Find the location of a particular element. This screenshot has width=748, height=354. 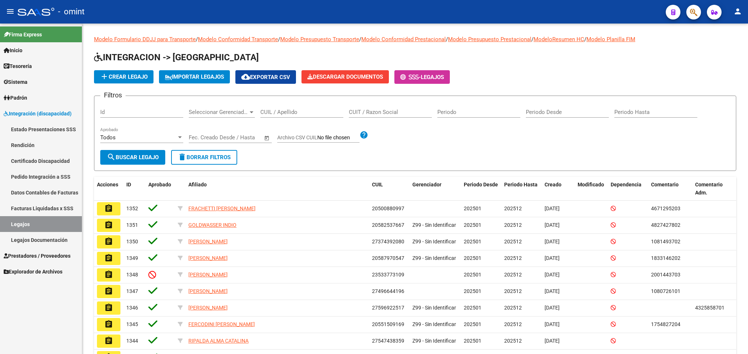

span: 1348 is located at coordinates (132, 274).